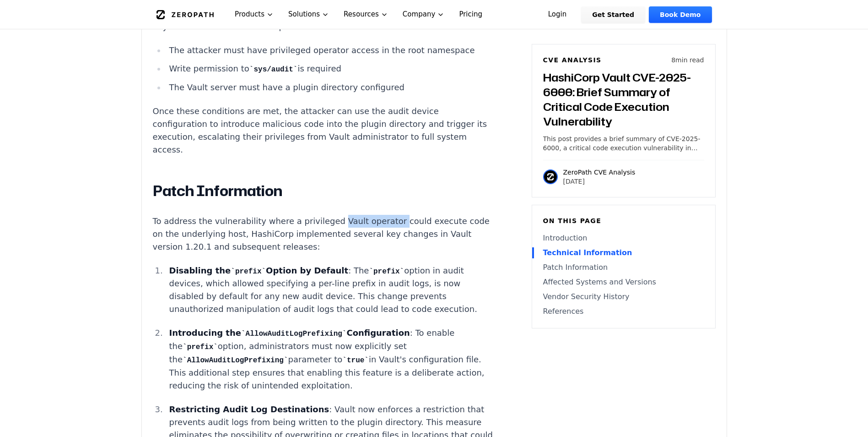 This screenshot has width=868, height=437. What do you see at coordinates (550, 177) in the screenshot?
I see `img: ZeroPath CVE Analysis` at bounding box center [550, 177].